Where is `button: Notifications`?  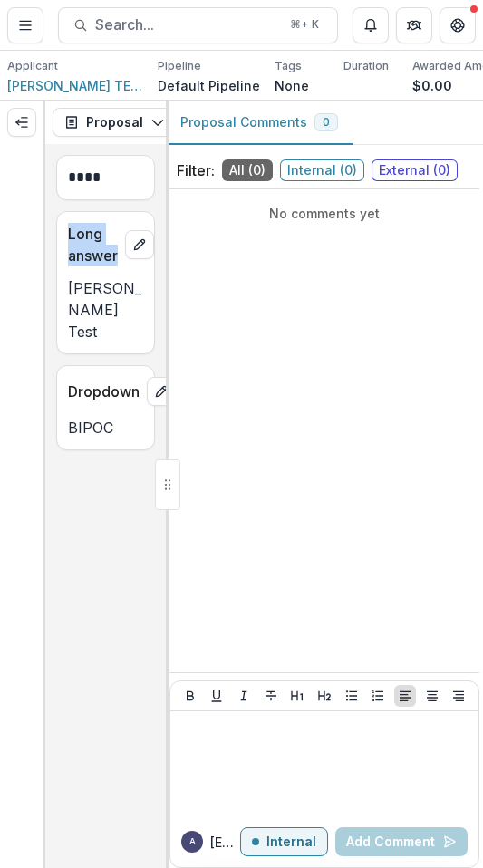
button: Notifications is located at coordinates (370, 26).